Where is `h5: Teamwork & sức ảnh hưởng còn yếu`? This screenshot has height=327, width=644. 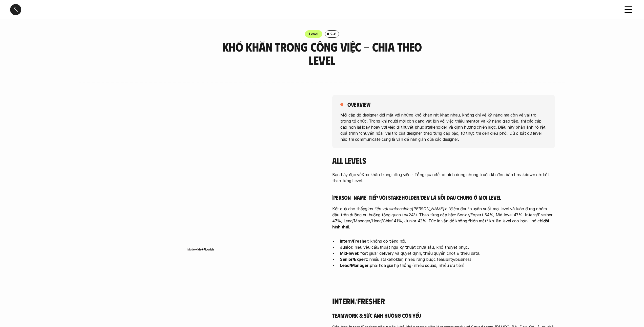
h5: Teamwork & sức ảnh hưởng còn yếu is located at coordinates (443, 315).